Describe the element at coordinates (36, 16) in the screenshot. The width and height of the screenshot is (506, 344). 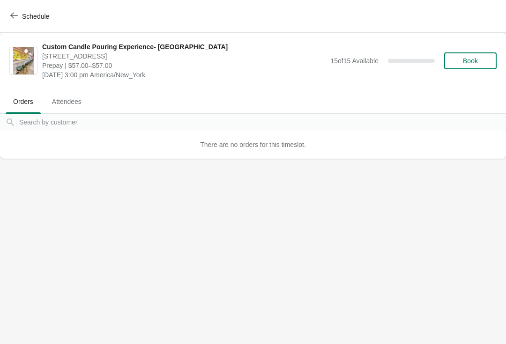
I see `span: Schedule` at that location.